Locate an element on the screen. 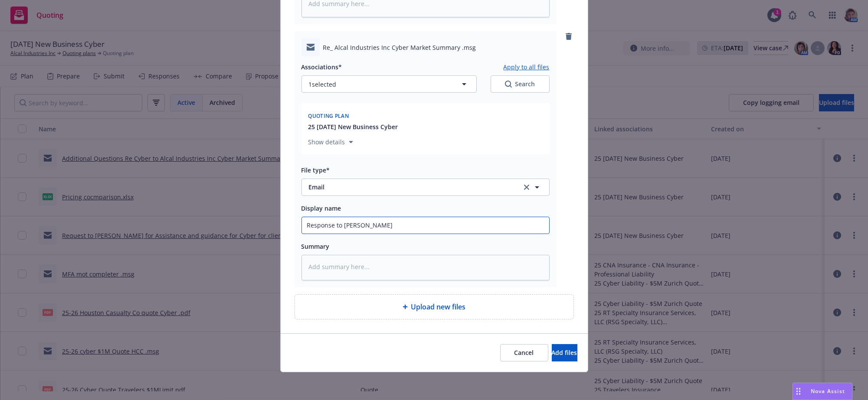 The width and height of the screenshot is (868, 400). span: Quoting plan is located at coordinates (329, 116).